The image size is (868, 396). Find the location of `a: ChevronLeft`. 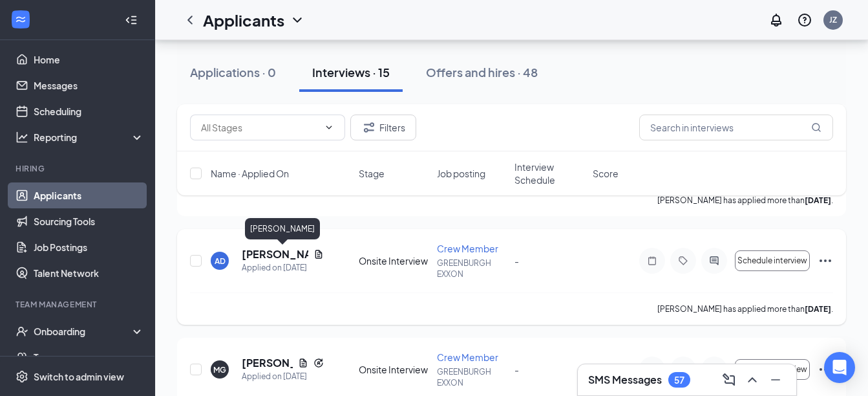

a: ChevronLeft is located at coordinates (190, 20).